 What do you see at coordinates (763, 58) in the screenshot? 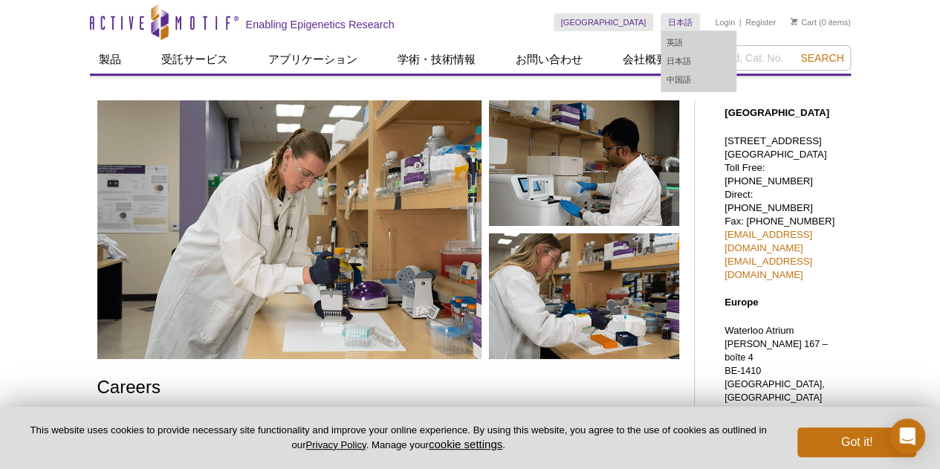
I see `input: Keyword, Cat. No.` at bounding box center [763, 58].